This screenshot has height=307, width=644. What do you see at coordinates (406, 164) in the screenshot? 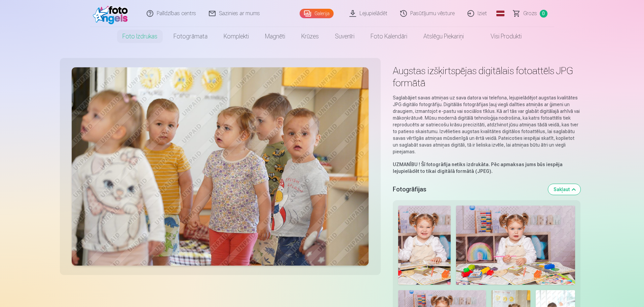
I see `strong: UZMANĪBU !` at bounding box center [406, 164].